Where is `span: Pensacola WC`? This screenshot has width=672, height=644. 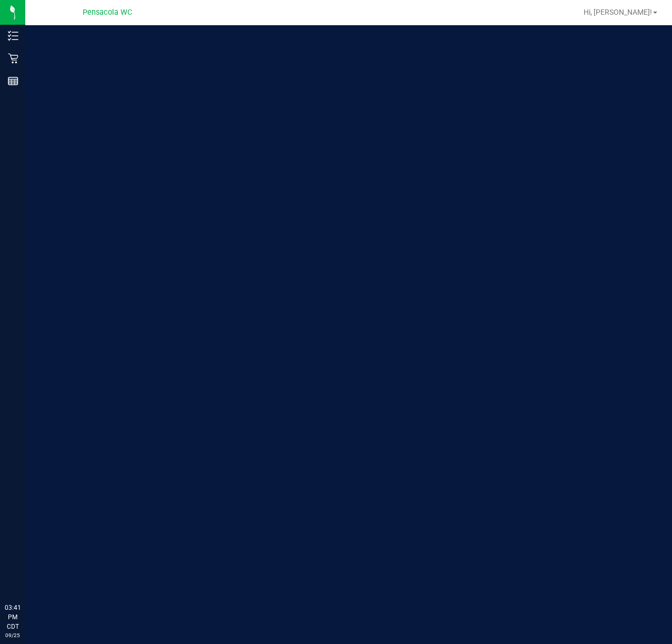
span: Pensacola WC is located at coordinates (107, 12).